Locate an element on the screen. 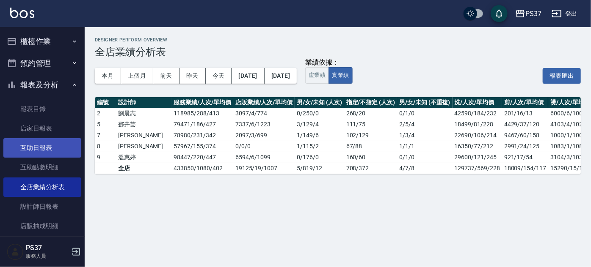 The width and height of the screenshot is (591, 267). td: 0 / 0 / 0 is located at coordinates (264, 146).